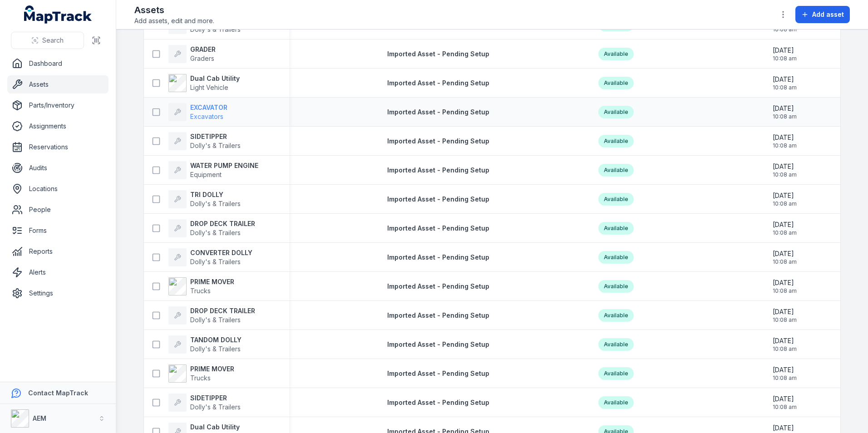 This screenshot has height=433, width=868. Describe the element at coordinates (58, 64) in the screenshot. I see `a: Dashboard` at that location.